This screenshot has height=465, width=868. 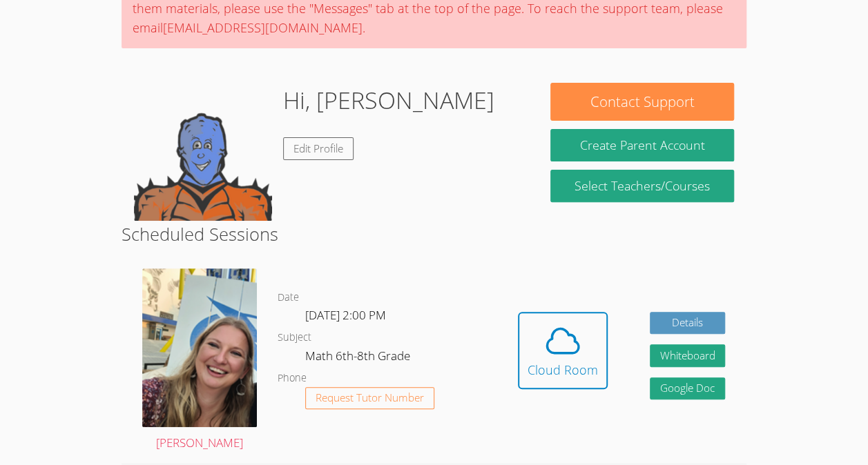 What do you see at coordinates (687, 356) in the screenshot?
I see `button: Whiteboard` at bounding box center [687, 356].